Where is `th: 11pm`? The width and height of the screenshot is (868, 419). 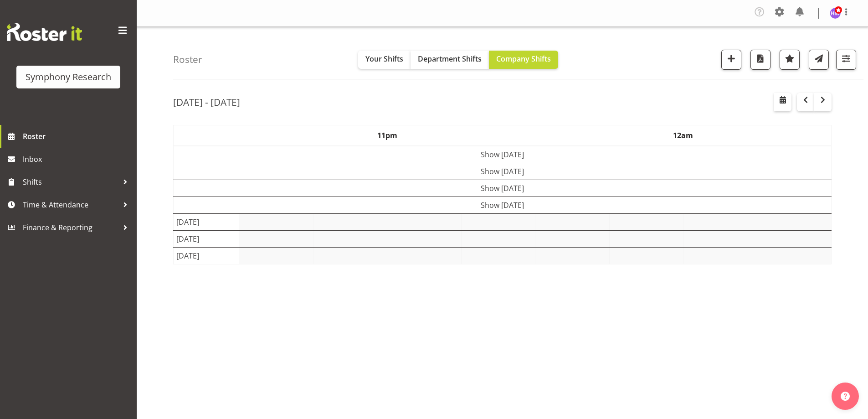 th: 11pm is located at coordinates (387, 136).